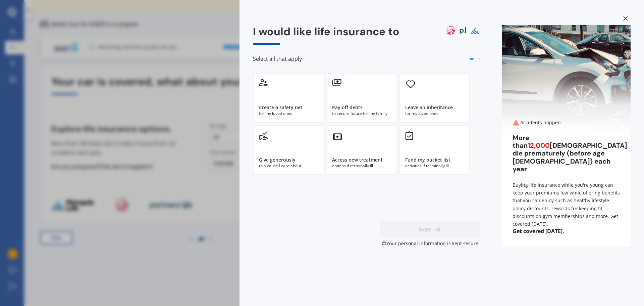  Describe the element at coordinates (475, 31) in the screenshot. I see `img: pinnacle life logo` at that location.